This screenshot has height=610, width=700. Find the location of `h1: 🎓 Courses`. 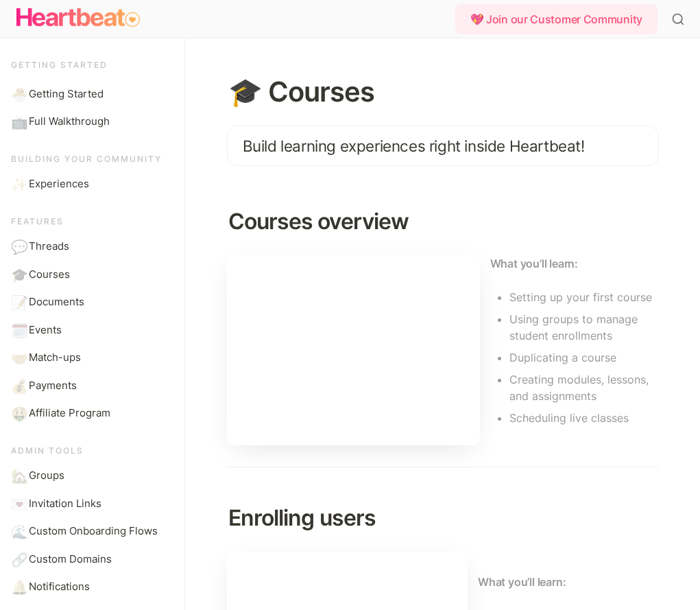

h1: 🎓 Courses is located at coordinates (443, 92).